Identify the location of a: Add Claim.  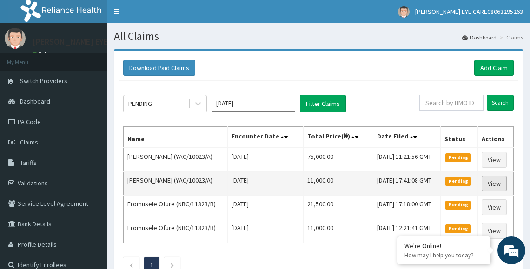
(494, 68).